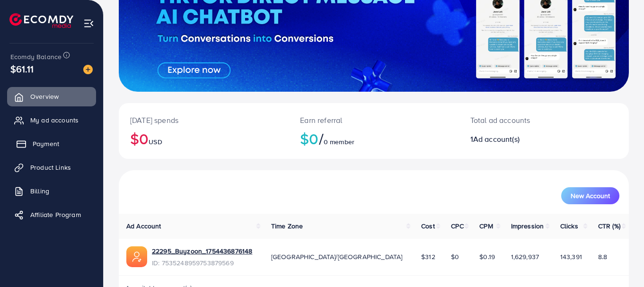  I want to click on a: Affiliate Program, so click(52, 215).